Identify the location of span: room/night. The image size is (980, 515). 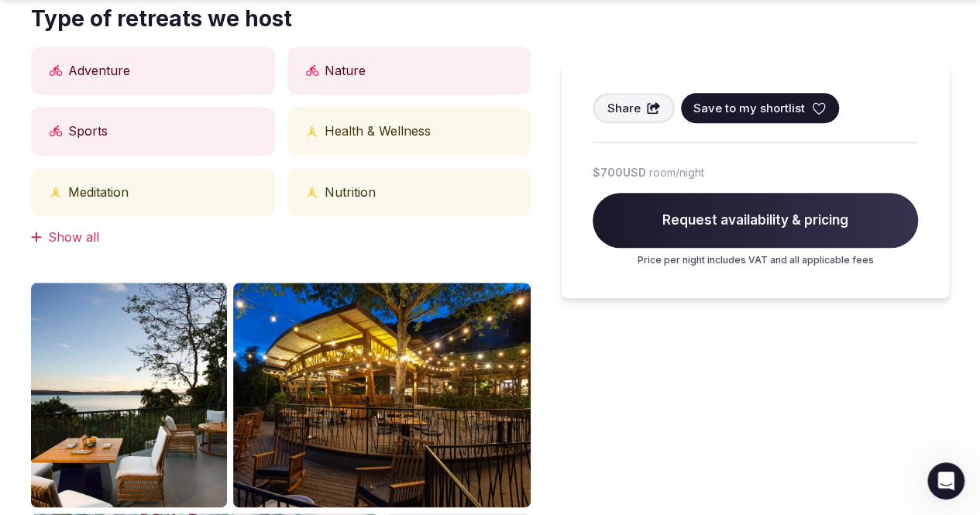
(676, 173).